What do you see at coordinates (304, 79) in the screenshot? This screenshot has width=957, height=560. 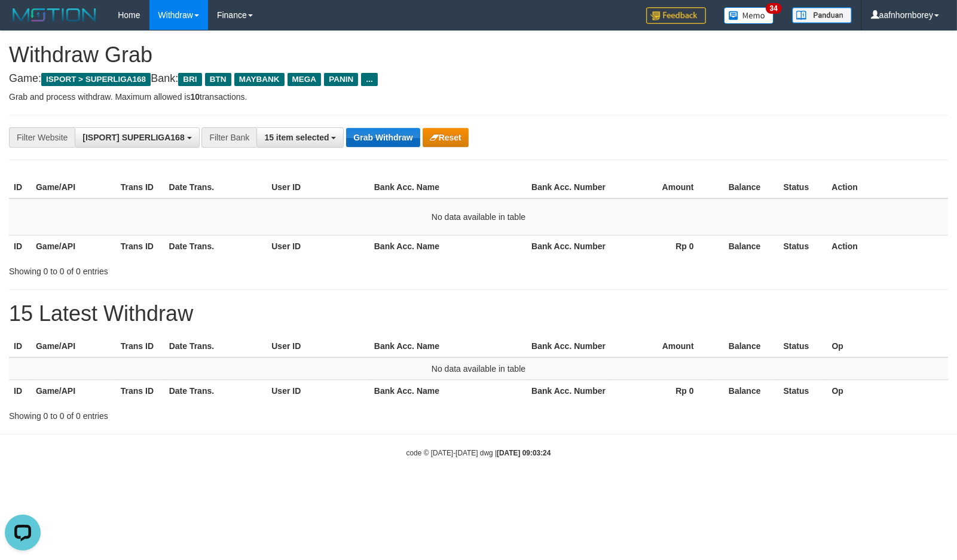 I see `span: MEGA` at bounding box center [304, 79].